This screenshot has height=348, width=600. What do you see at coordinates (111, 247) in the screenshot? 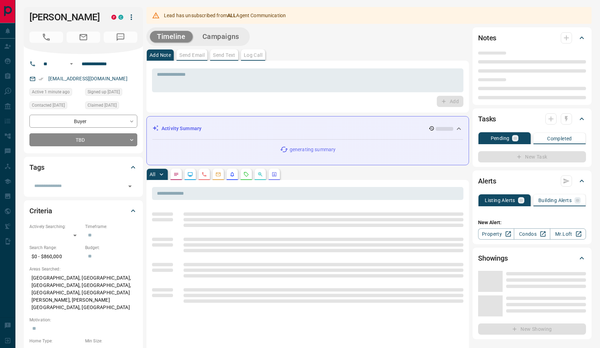
I see `p: Budget:` at bounding box center [111, 247].